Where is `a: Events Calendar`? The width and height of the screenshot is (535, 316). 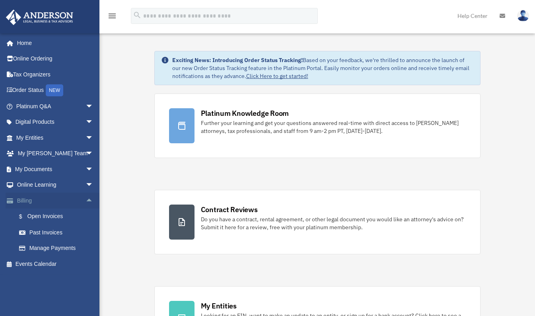
a: Events Calendar is located at coordinates (55, 264).